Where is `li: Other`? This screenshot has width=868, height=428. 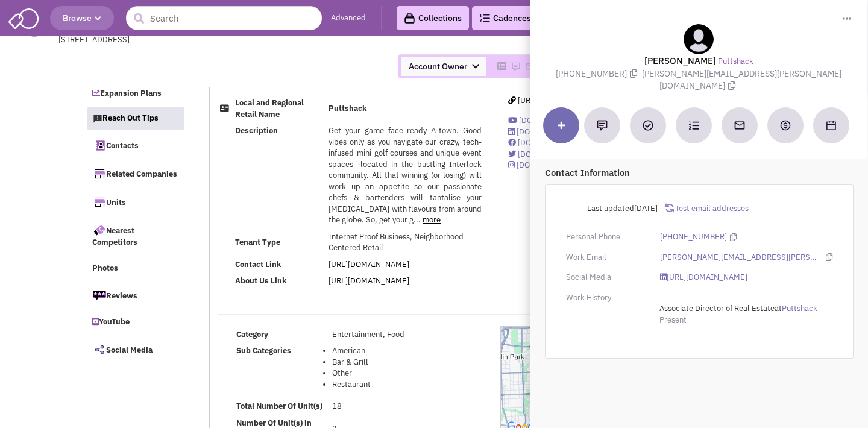
li: Other is located at coordinates (407, 373).